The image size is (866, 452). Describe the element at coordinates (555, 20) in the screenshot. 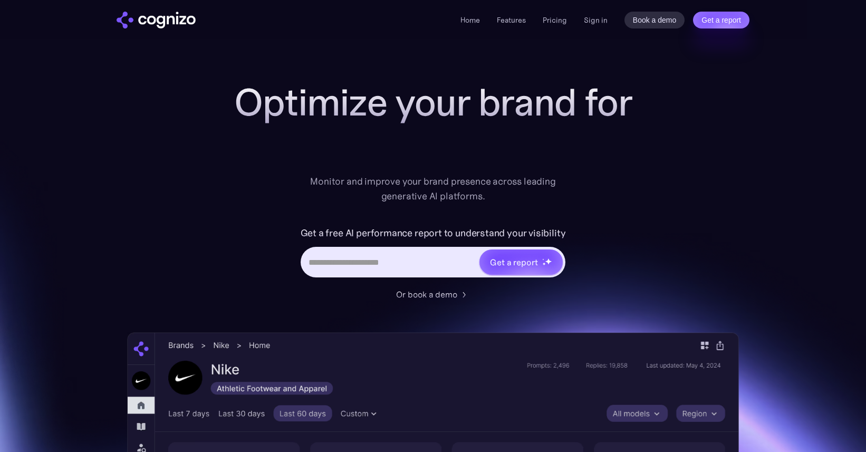

I see `a: Pricing` at that location.